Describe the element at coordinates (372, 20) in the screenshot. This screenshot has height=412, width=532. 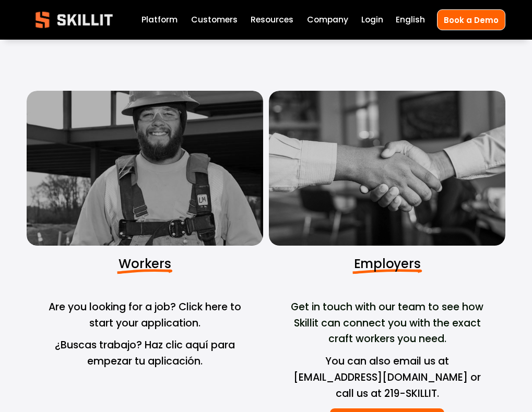
I see `a: Login` at that location.